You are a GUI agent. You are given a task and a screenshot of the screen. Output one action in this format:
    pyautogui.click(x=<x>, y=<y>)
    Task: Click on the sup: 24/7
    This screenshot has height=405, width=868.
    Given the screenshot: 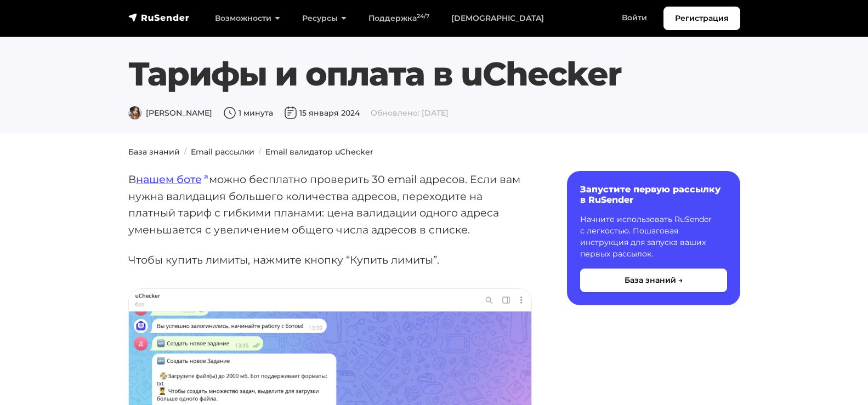 What is the action you would take?
    pyautogui.click(x=423, y=16)
    